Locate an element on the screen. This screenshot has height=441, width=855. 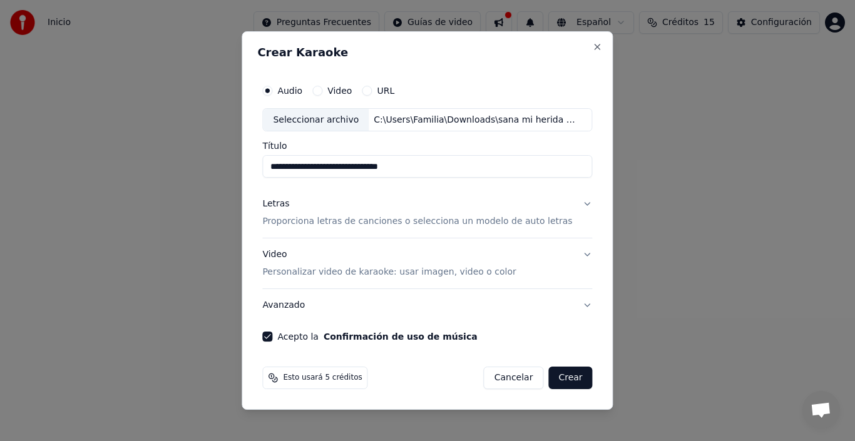
div: Letras is located at coordinates (275, 205).